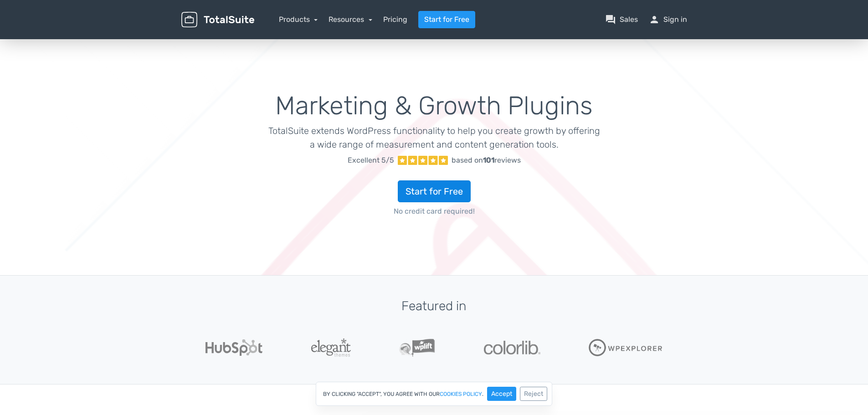 The image size is (868, 415). I want to click on a: Resources, so click(350, 19).